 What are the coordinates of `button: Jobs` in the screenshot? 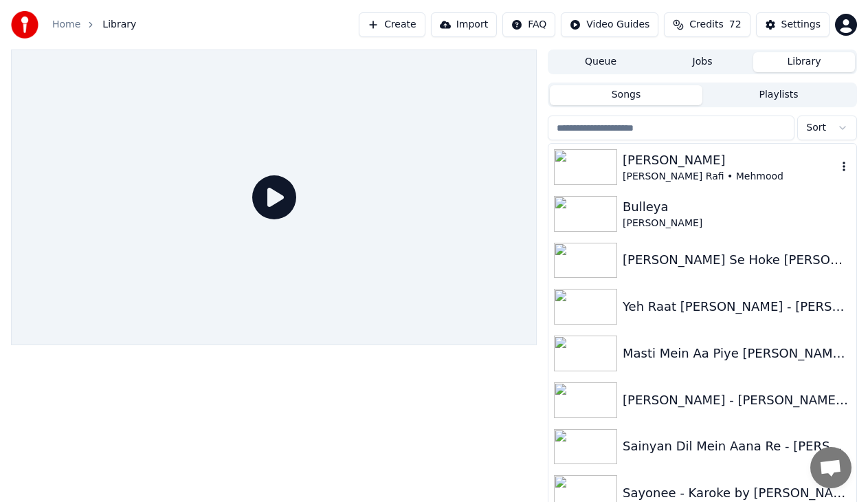 It's located at (703, 62).